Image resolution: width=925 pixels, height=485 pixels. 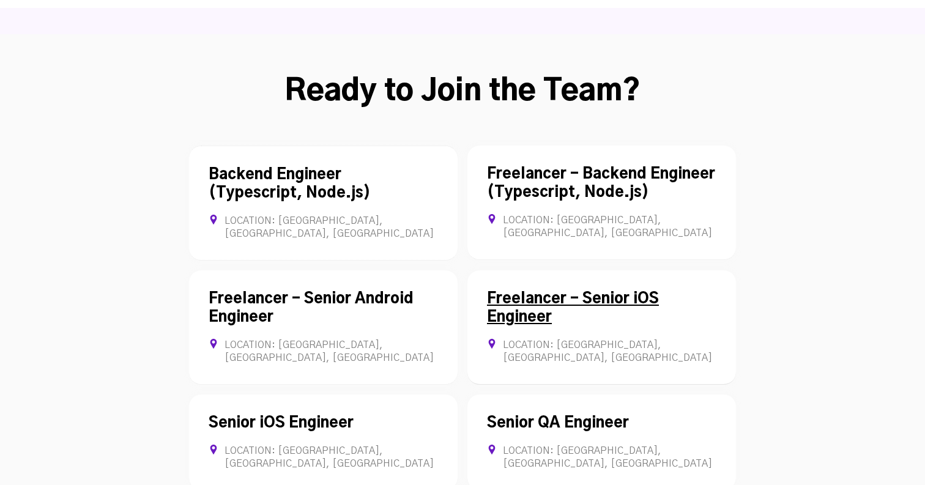 I want to click on a: Freelancer - Senior iOS Engineer, so click(x=572, y=308).